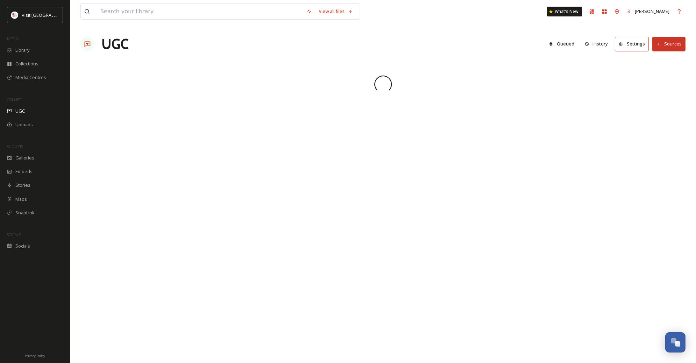 The image size is (696, 363). What do you see at coordinates (115, 44) in the screenshot?
I see `a: UGC` at bounding box center [115, 44].